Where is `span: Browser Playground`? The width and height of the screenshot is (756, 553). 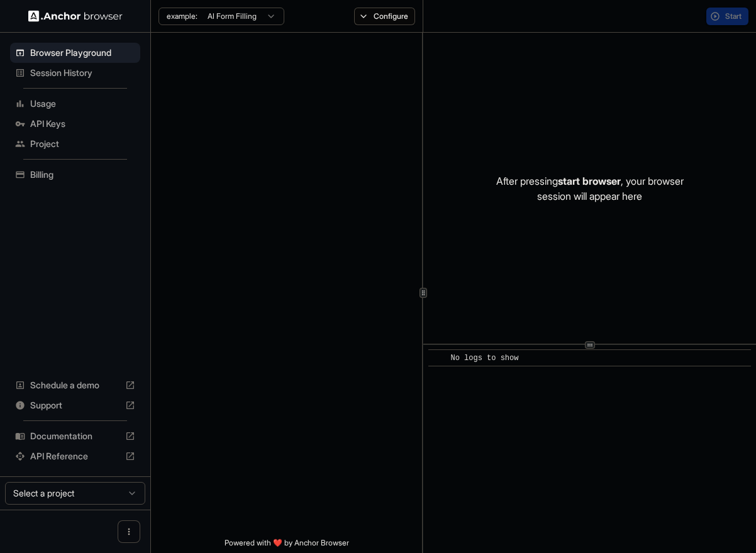 span: Browser Playground is located at coordinates (83, 53).